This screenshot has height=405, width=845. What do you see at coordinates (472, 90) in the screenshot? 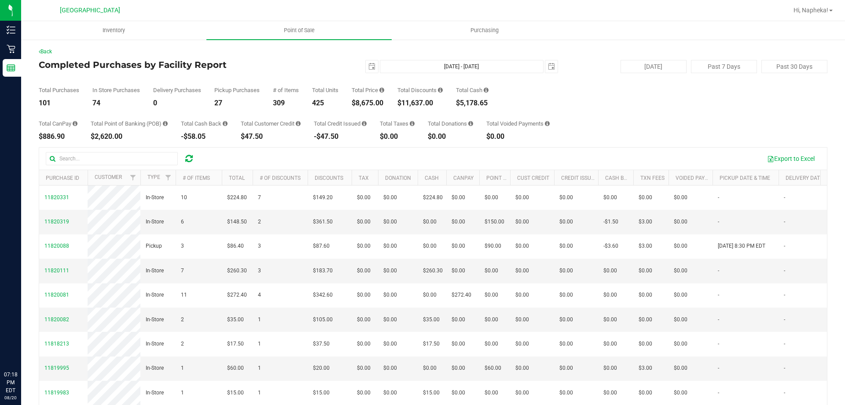
I see `div: Total Cash` at bounding box center [472, 90].